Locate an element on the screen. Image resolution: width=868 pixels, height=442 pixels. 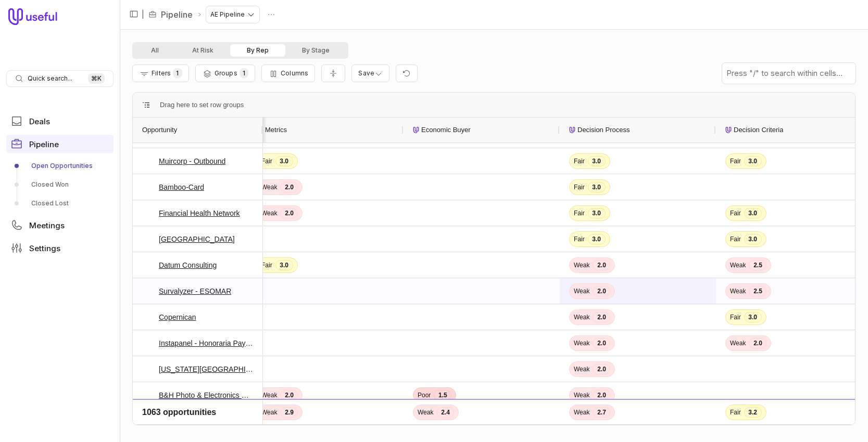
a: Closed Won is located at coordinates (60, 185).